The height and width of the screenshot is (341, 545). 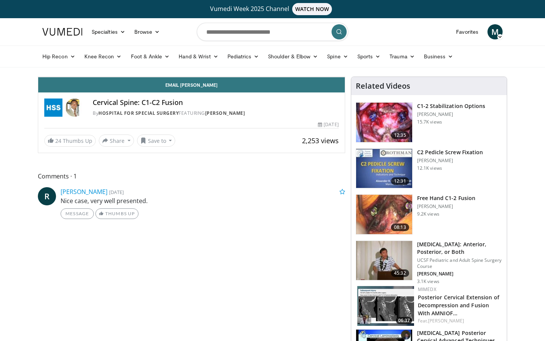 What do you see at coordinates (62, 32) in the screenshot?
I see `img: VuMedi Logo` at bounding box center [62, 32].